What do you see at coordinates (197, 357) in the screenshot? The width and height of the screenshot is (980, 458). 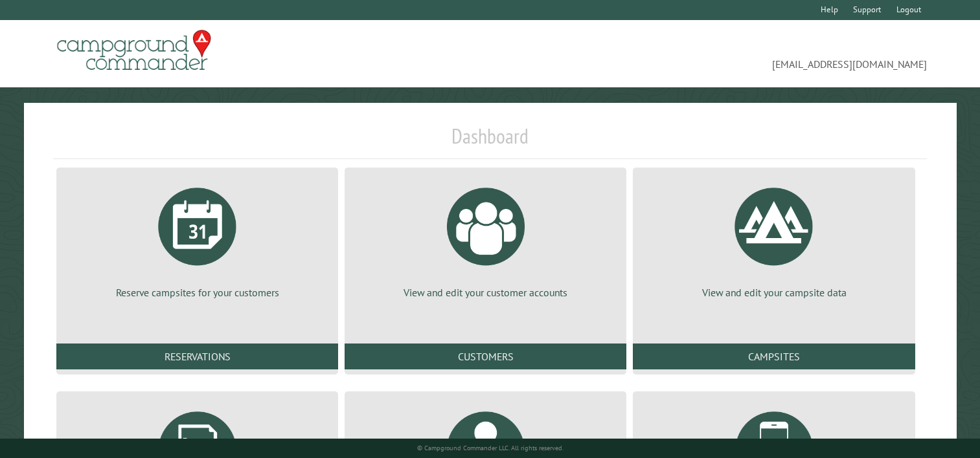 I see `a: Reservations` at bounding box center [197, 357].